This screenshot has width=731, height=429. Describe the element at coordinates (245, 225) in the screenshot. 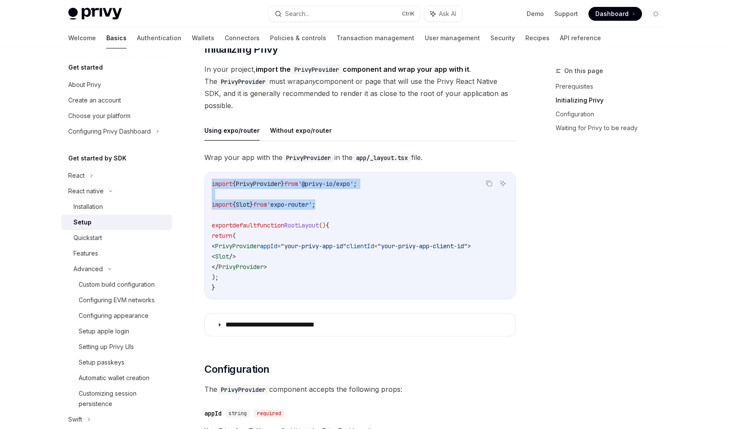

I see `span: default` at that location.